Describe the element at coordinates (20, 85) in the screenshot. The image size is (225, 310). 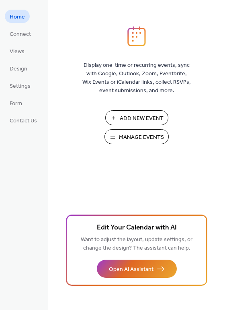
I see `a: Settings` at that location.